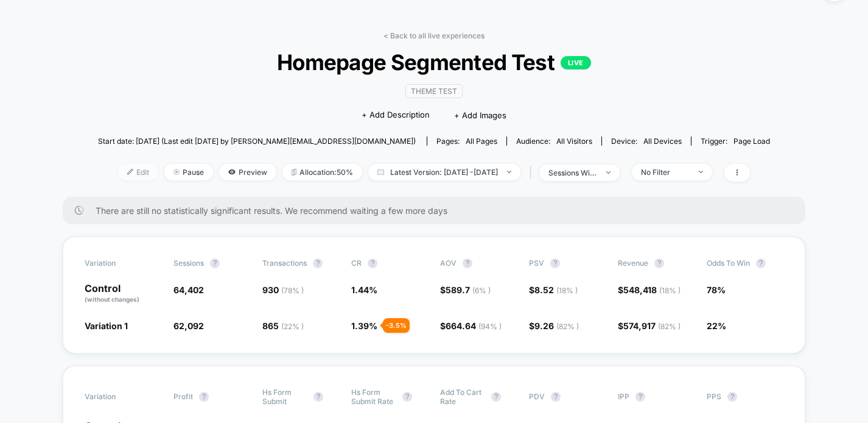 The width and height of the screenshot is (868, 423). Describe the element at coordinates (716, 290) in the screenshot. I see `span: 78%` at that location.